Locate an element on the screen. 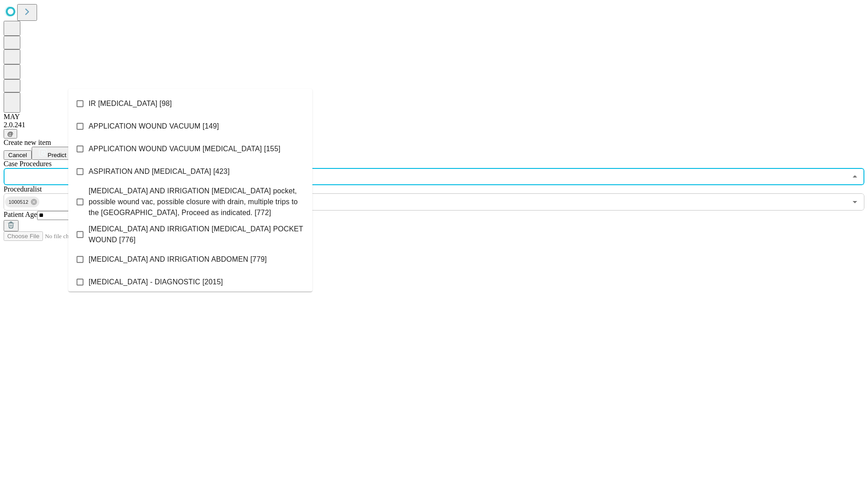 This screenshot has width=868, height=489. span: Predict is located at coordinates (57, 155).